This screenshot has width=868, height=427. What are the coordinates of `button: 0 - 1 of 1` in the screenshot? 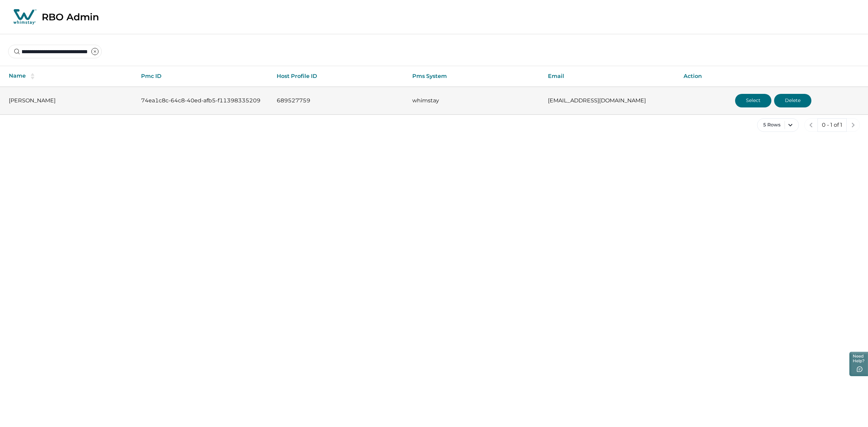 It's located at (832, 125).